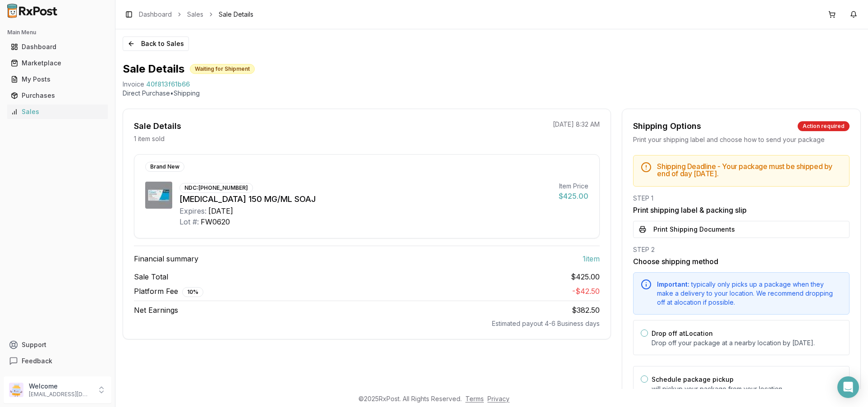 Image resolution: width=868 pixels, height=407 pixels. I want to click on h1: Sale Details, so click(153, 69).